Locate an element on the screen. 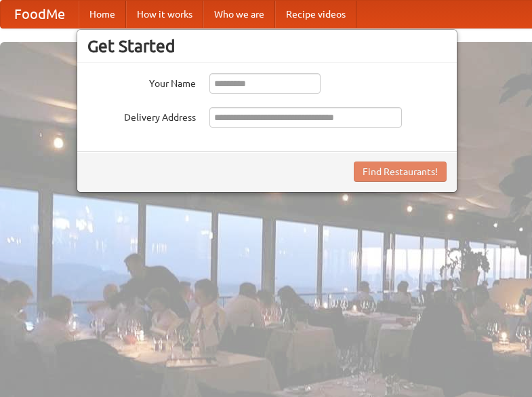 The image size is (532, 397). label: Delivery Address is located at coordinates (142, 115).